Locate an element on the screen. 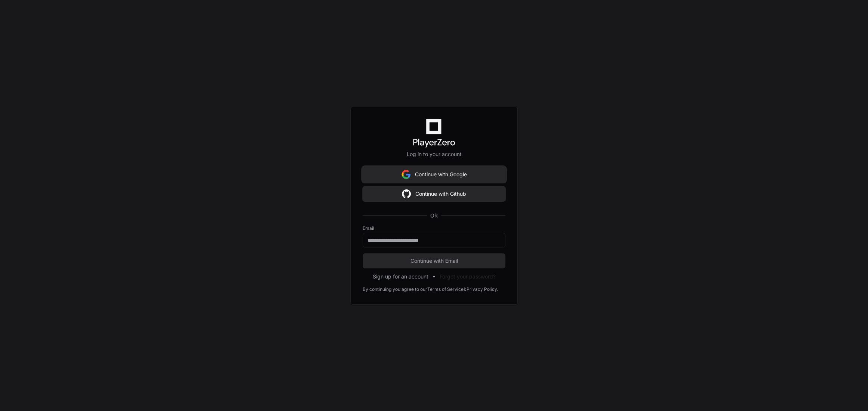 The width and height of the screenshot is (868, 411). a: Privacy Policy. is located at coordinates (482, 289).